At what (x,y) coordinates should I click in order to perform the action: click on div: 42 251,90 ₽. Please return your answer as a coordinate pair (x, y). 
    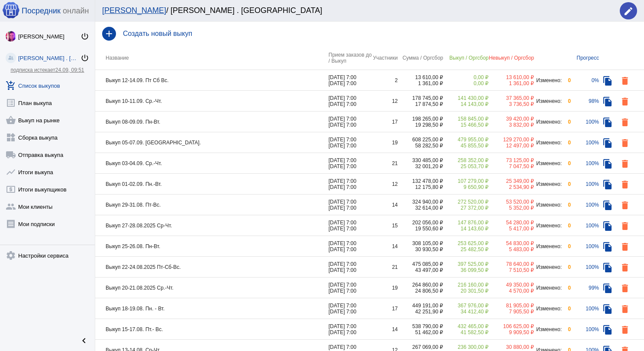
    Looking at the image, I should click on (420, 312).